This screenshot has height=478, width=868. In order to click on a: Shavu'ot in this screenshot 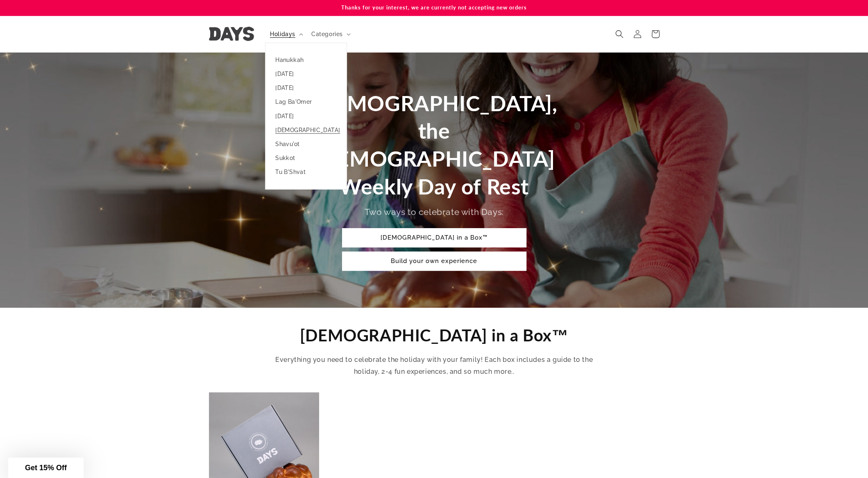, I will do `click(306, 144)`.